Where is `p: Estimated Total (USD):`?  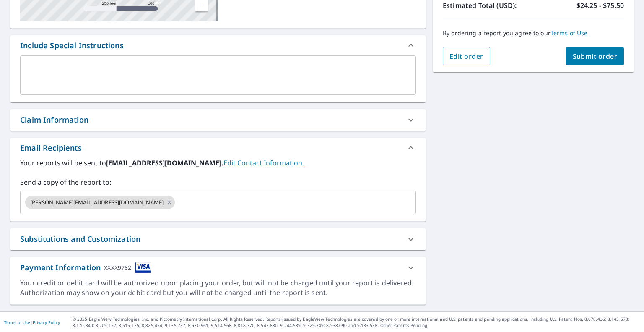
p: Estimated Total (USD): is located at coordinates (488, 6).